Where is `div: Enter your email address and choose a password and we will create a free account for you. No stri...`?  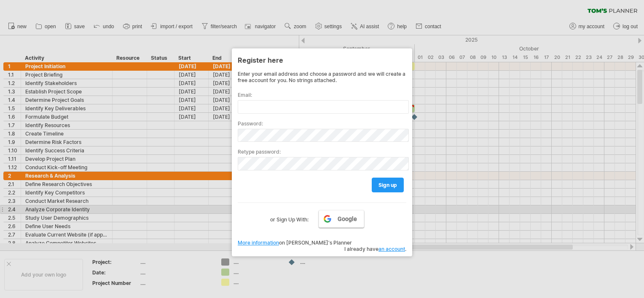 div: Enter your email address and choose a password and we will create a free account for you. No stri... is located at coordinates (322, 77).